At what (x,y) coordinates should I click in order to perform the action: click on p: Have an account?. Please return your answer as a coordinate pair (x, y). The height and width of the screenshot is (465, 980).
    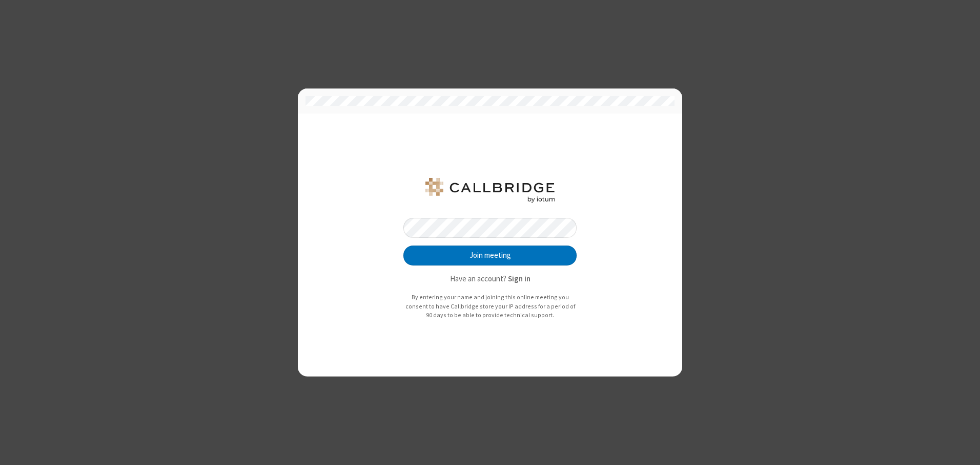
    Looking at the image, I should click on (490, 279).